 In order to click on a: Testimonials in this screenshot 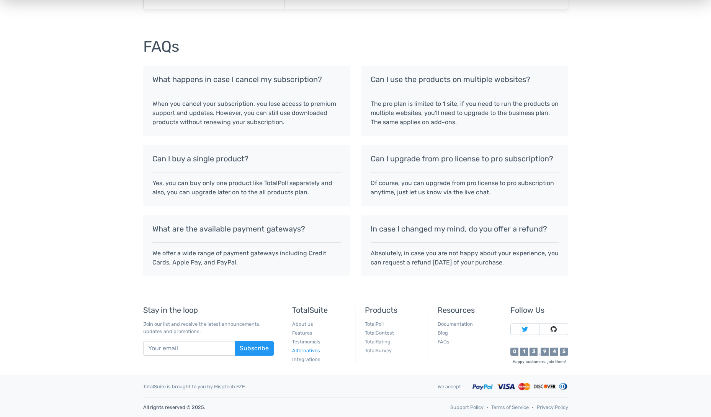, I will do `click(306, 341)`.